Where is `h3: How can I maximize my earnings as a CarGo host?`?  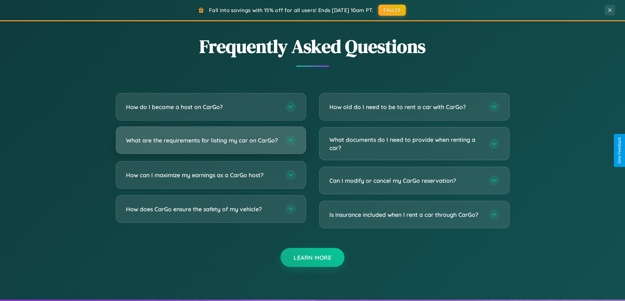 h3: How can I maximize my earnings as a CarGo host? is located at coordinates (202, 175).